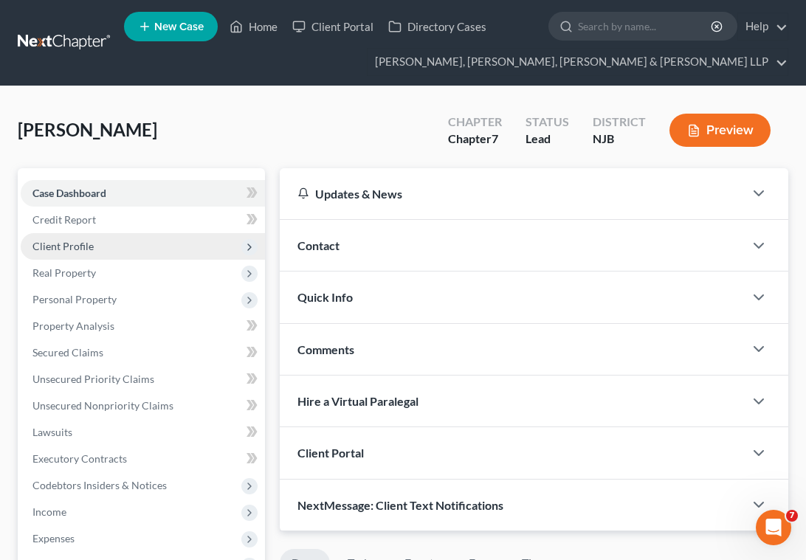  Describe the element at coordinates (143, 459) in the screenshot. I see `a: Executory Contracts` at that location.